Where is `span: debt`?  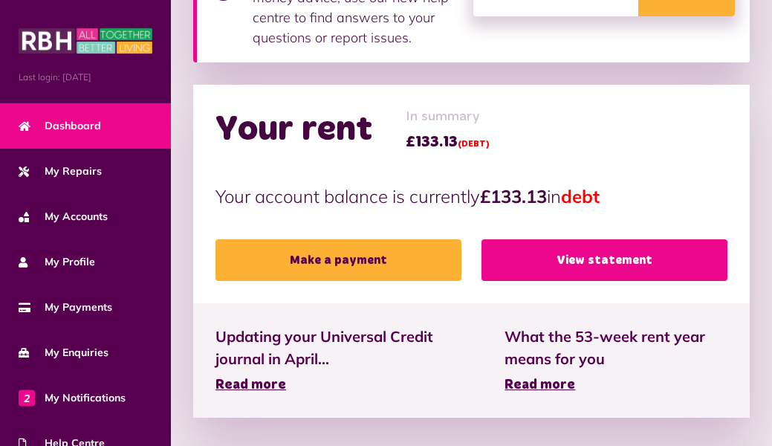
span: debt is located at coordinates (580, 196).